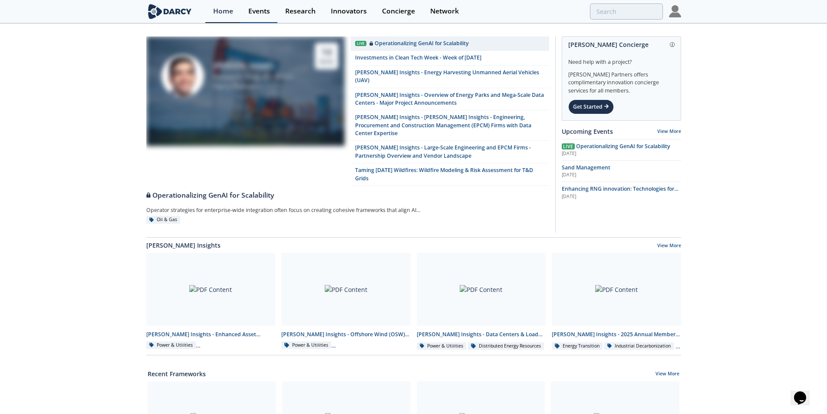  Describe the element at coordinates (327, 62) in the screenshot. I see `div: Aug` at that location.